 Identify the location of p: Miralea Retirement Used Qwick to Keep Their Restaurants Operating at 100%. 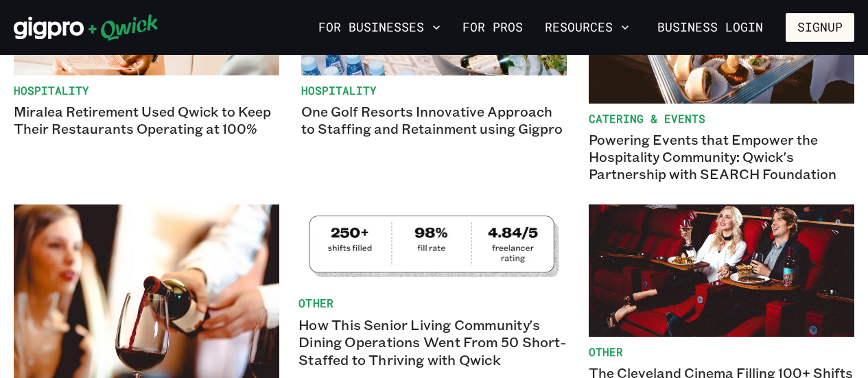
(146, 120).